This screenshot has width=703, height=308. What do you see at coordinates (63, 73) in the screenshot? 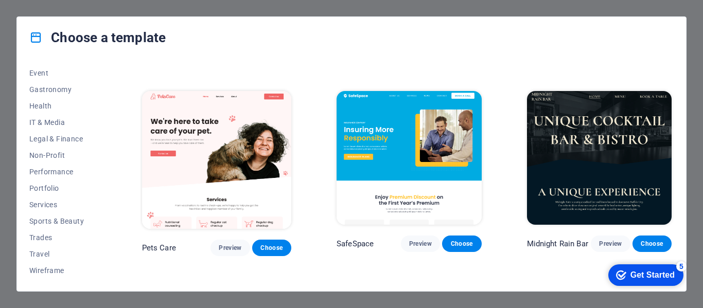
I see `span: Event` at bounding box center [63, 73].